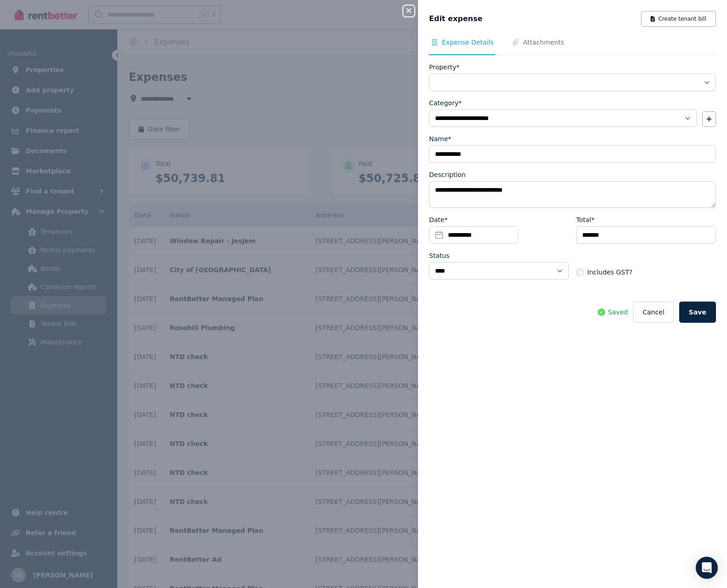  What do you see at coordinates (706, 567) in the screenshot?
I see `div: Open Intercom Messenger` at bounding box center [706, 567].